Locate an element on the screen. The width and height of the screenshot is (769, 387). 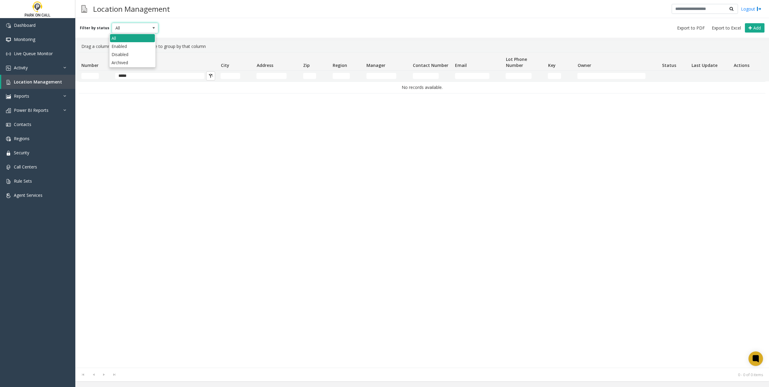
input: Owner Filter is located at coordinates (611, 76).